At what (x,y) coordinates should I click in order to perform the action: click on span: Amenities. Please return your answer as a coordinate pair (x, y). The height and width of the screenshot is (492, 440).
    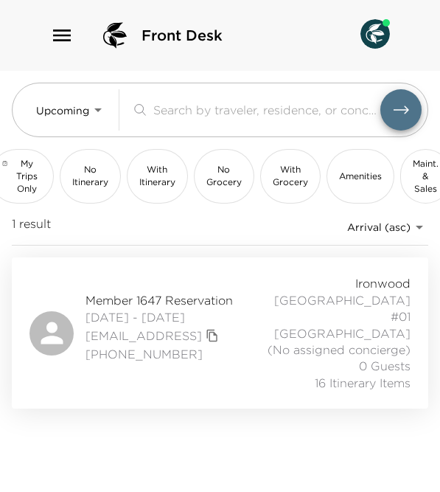
    Looking at the image, I should click on (361, 176).